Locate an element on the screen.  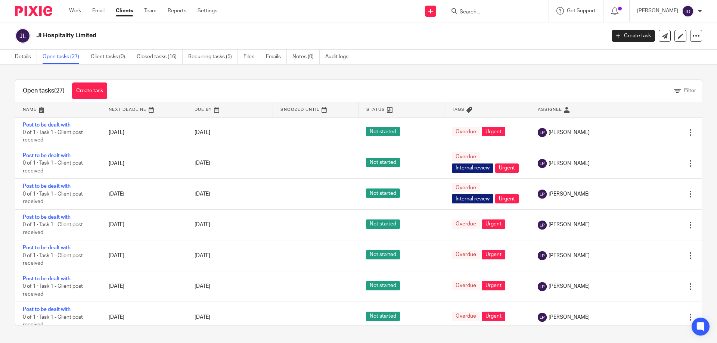
a: Reports is located at coordinates (177, 11).